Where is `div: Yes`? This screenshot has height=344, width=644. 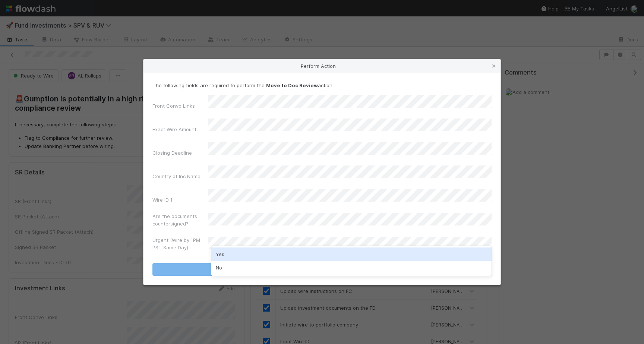 div: Yes is located at coordinates (352, 254).